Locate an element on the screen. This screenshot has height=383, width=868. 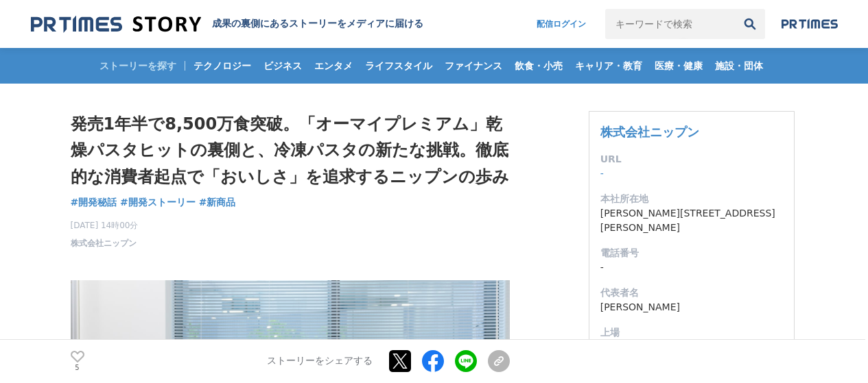
span: #開発ストーリー is located at coordinates (158, 202).